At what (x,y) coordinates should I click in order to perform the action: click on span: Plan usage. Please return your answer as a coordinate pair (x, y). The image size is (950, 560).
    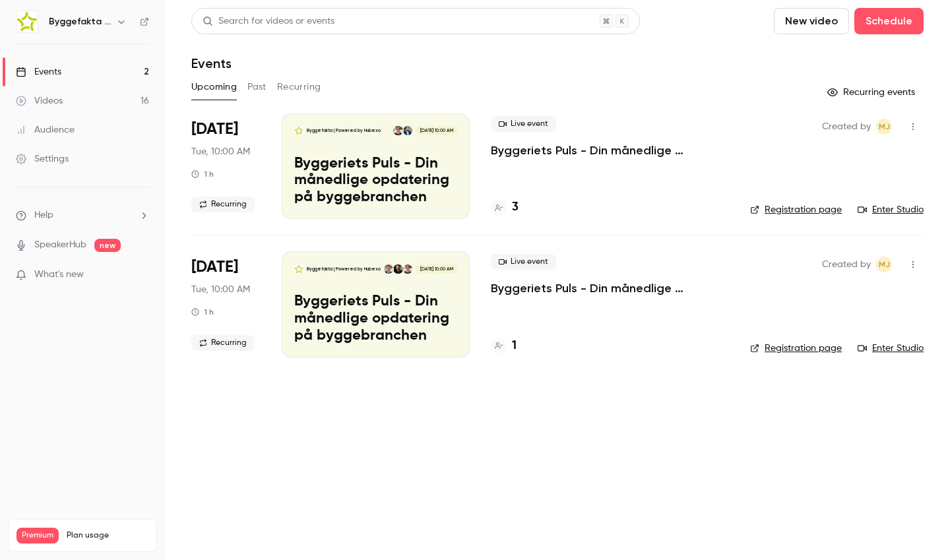
    Looking at the image, I should click on (108, 535).